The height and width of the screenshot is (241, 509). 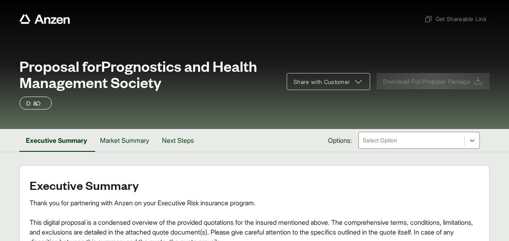 I want to click on p: D&O, so click(x=36, y=103).